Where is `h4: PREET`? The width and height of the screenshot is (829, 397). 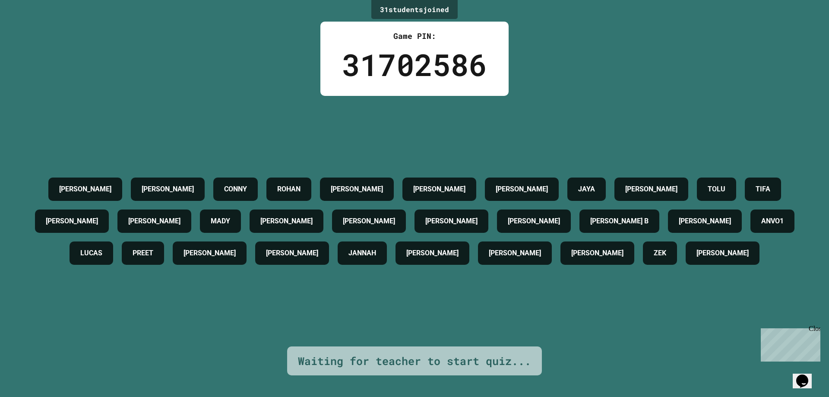
h4: PREET is located at coordinates (143, 253).